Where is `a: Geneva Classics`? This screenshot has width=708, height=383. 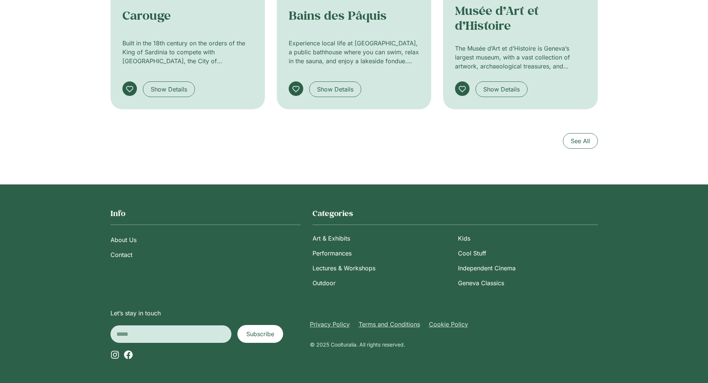
a: Geneva Classics is located at coordinates (527, 283).